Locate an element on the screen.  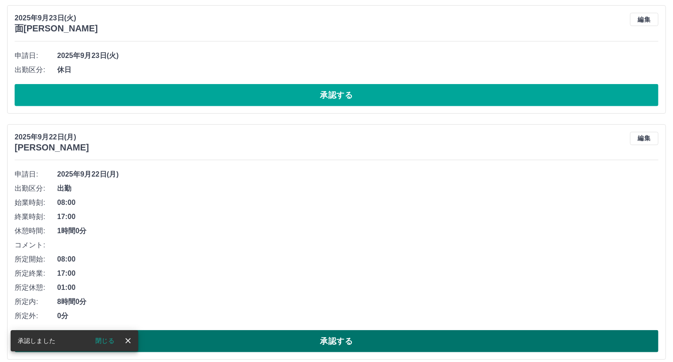
span: 所定外: is located at coordinates (36, 316).